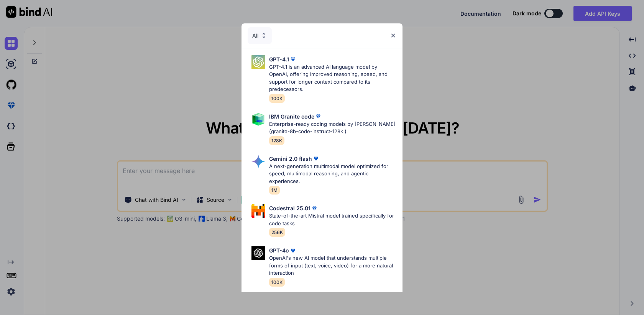  I want to click on div: All, so click(260, 35).